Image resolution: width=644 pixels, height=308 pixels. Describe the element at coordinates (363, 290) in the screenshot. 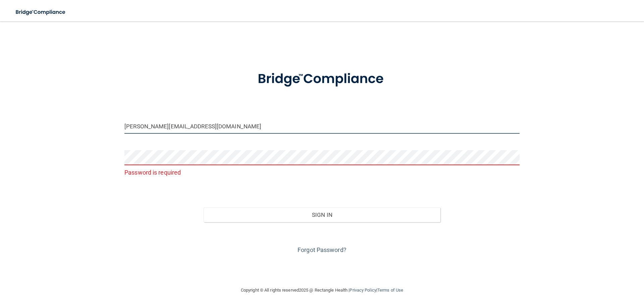

I see `a: Privacy Policy` at that location.